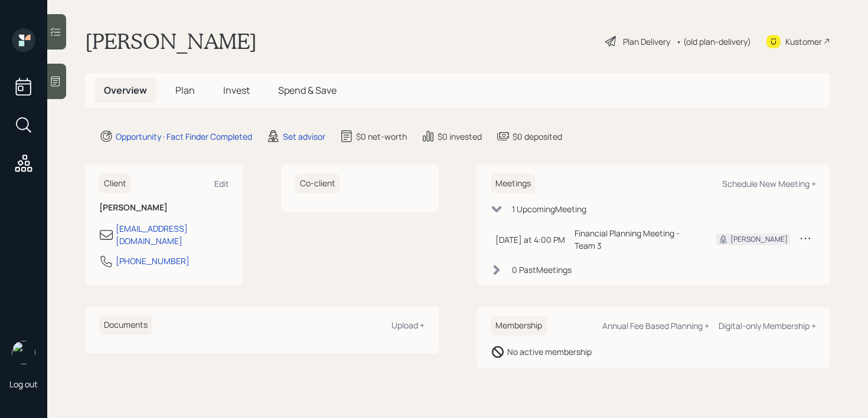  What do you see at coordinates (646, 41) in the screenshot?
I see `div: Plan Delivery` at bounding box center [646, 41].